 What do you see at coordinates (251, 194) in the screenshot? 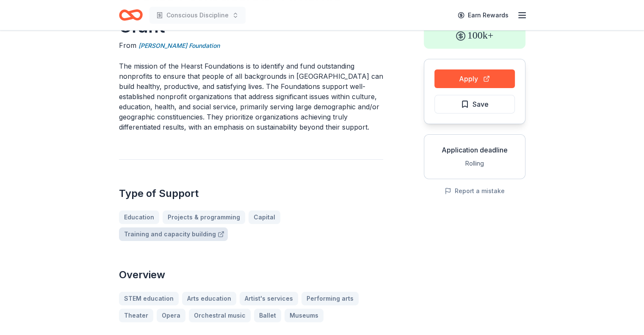
I see `h2: Type of Support` at bounding box center [251, 194].